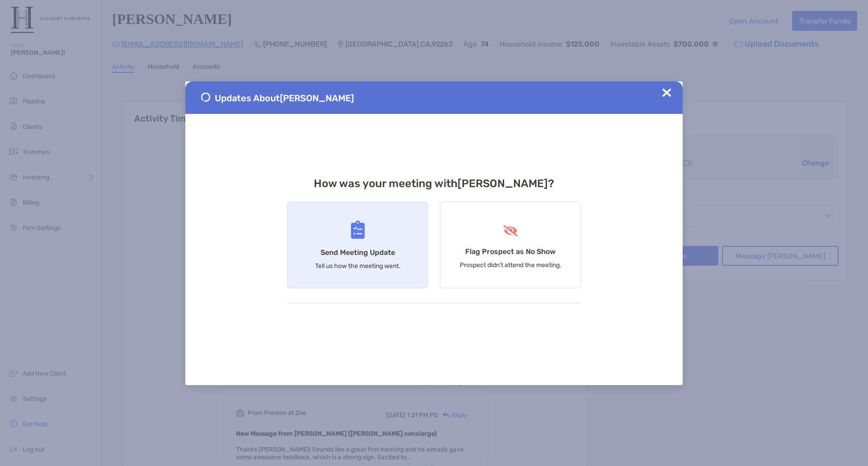 The image size is (868, 466). Describe the element at coordinates (667, 93) in the screenshot. I see `img: Close Updates Zoe` at that location.